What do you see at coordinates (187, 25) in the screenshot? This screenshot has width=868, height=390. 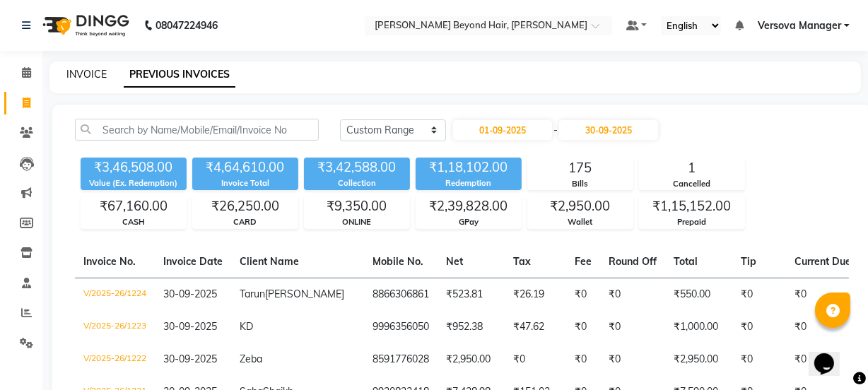 I see `b: 08047224946` at bounding box center [187, 25].